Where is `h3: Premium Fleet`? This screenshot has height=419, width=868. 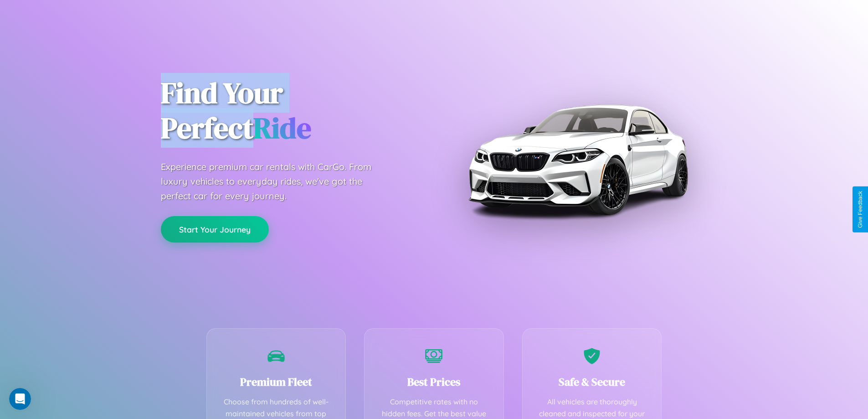
h3: Premium Fleet is located at coordinates (276, 382).